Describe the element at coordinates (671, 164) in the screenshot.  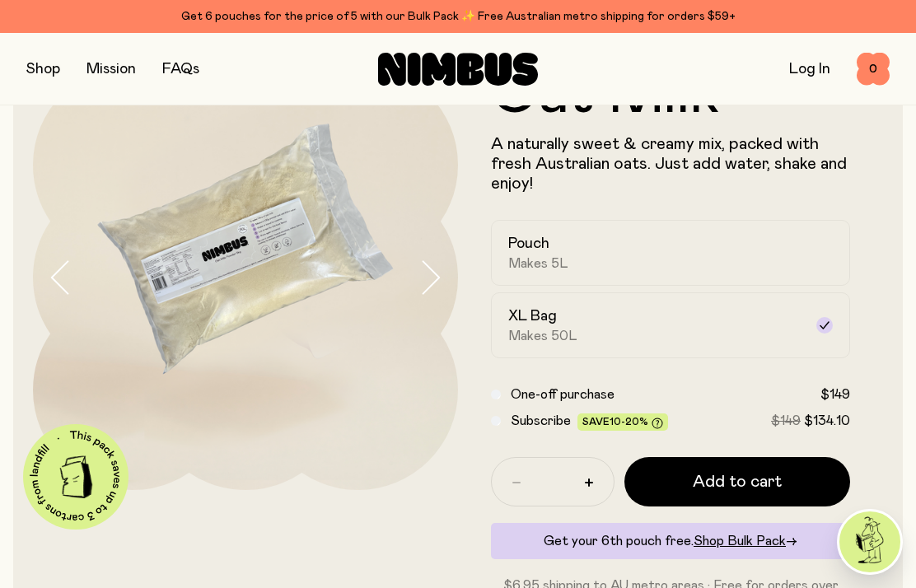
I see `p: A naturally sweet & creamy mix, packed with fresh Australian oats. Just add water, shake and enjoy!` at that location.